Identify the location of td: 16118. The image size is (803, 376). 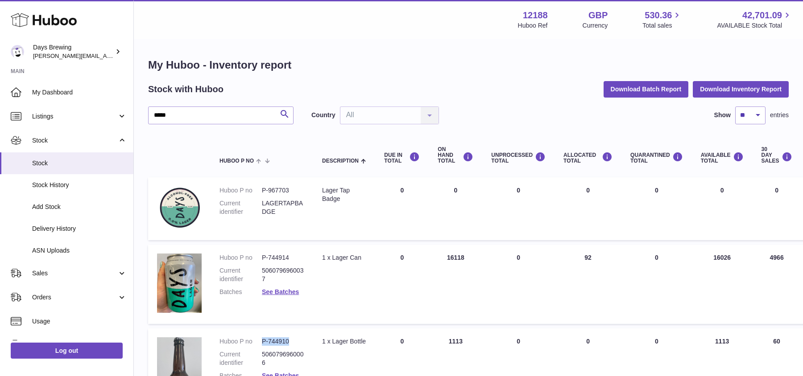
(455, 284).